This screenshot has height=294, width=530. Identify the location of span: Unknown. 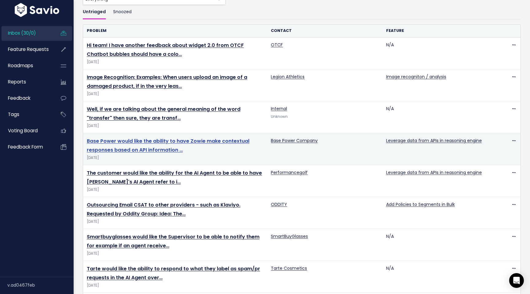
(279, 117).